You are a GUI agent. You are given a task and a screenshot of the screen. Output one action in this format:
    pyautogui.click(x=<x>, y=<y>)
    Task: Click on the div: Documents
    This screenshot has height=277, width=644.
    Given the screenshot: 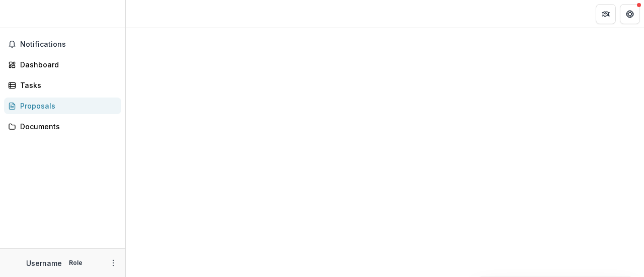 What is the action you would take?
    pyautogui.click(x=66, y=127)
    